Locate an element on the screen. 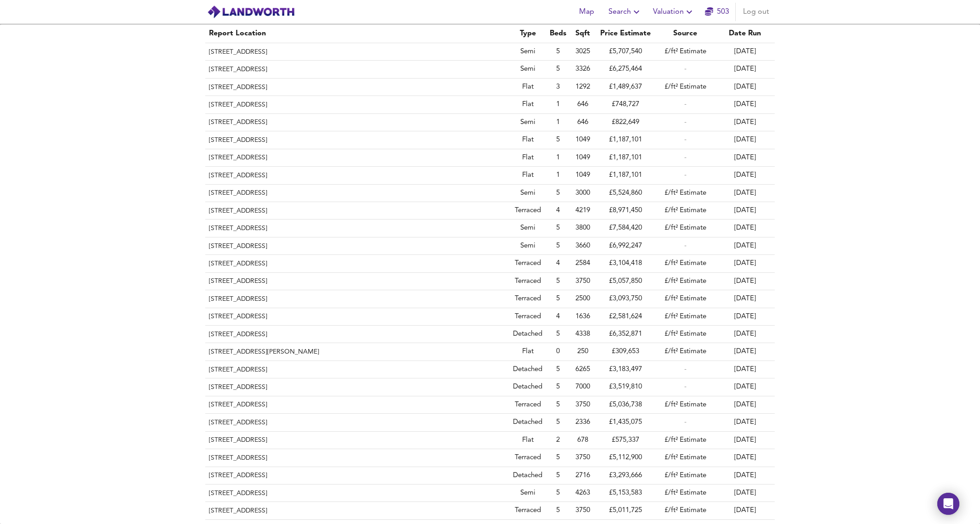 The height and width of the screenshot is (524, 980). td: 4263 is located at coordinates (583, 494).